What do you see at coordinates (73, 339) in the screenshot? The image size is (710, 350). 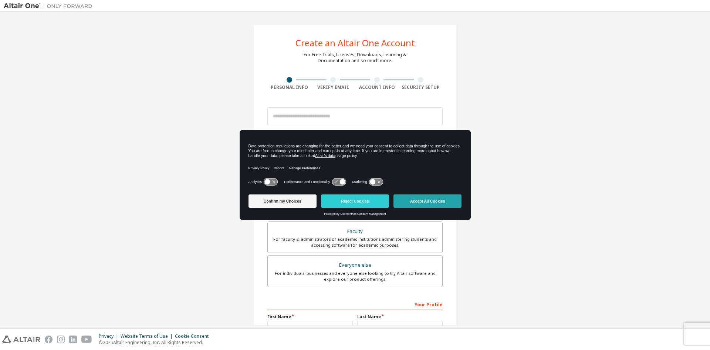 I see `img: linkedin.svg` at bounding box center [73, 339].